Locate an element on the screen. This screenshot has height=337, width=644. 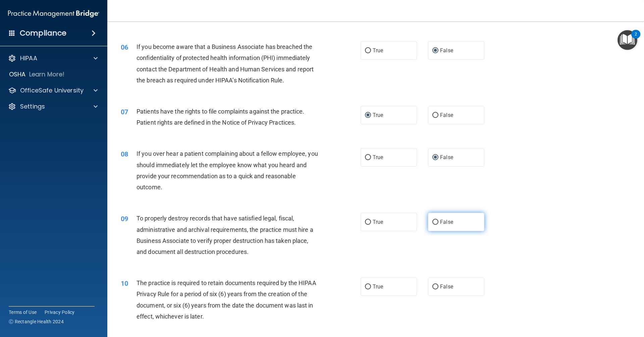
p: Learn More! is located at coordinates (47, 74).